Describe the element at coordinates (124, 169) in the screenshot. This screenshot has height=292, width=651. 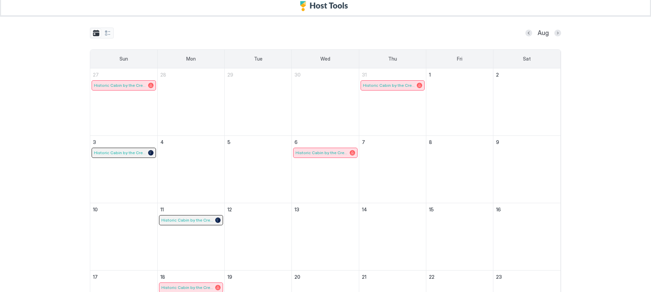
I see `td: August 3, 2025` at that location.